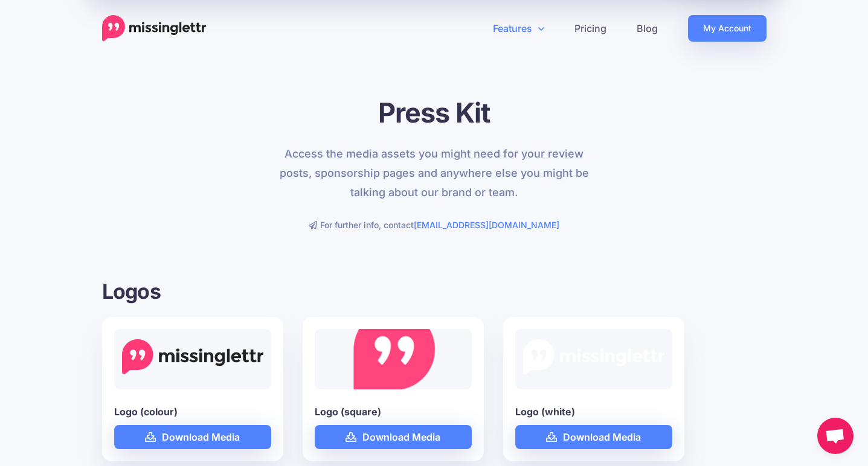 This screenshot has width=868, height=466. Describe the element at coordinates (594, 357) in the screenshot. I see `img: logo-white.png` at that location.